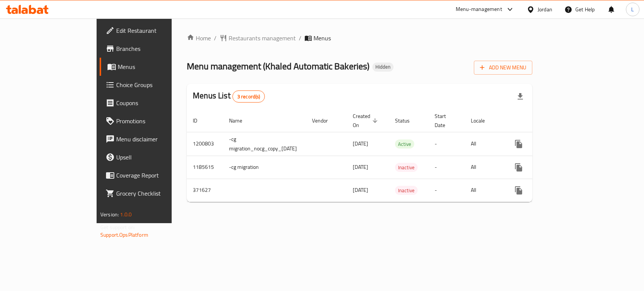 Image resolution: width=644 pixels, height=291 pixels. What do you see at coordinates (359, 38) in the screenshot?
I see `nav: breadcrumb` at bounding box center [359, 38].